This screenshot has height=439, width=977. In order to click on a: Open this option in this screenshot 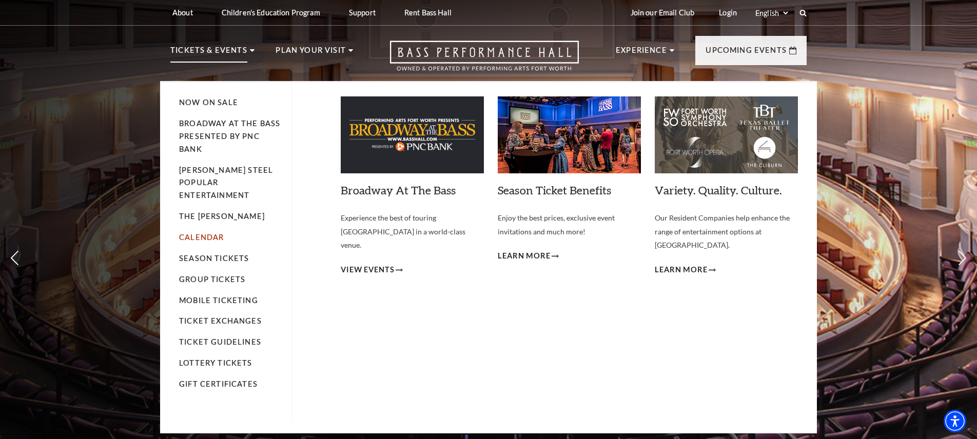, I will do `click(484, 61)`.